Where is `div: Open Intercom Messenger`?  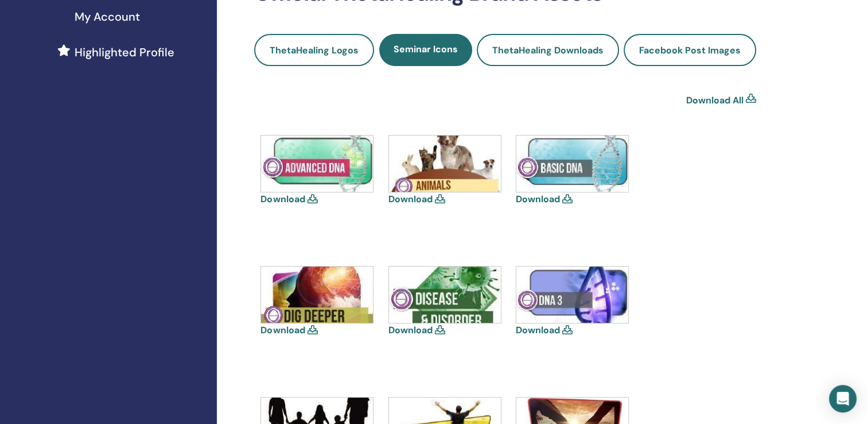
div: Open Intercom Messenger is located at coordinates (843, 399).